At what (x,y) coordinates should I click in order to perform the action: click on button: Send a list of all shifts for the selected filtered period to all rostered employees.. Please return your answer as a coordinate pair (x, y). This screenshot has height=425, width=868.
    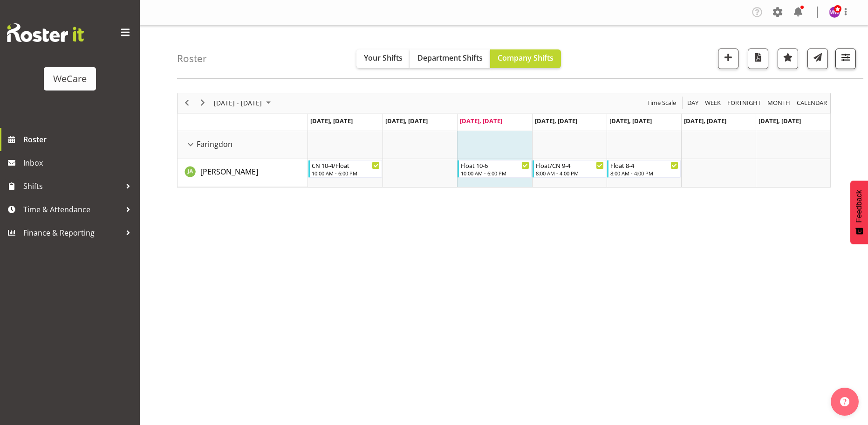
    Looking at the image, I should click on (818, 59).